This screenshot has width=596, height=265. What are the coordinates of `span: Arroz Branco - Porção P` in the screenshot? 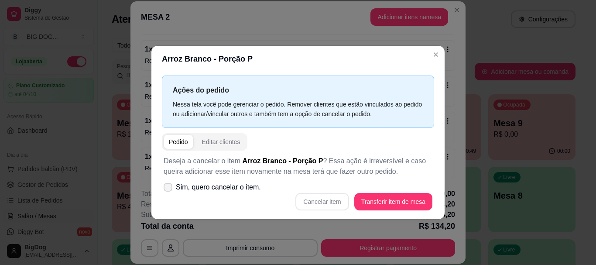 It's located at (283, 161).